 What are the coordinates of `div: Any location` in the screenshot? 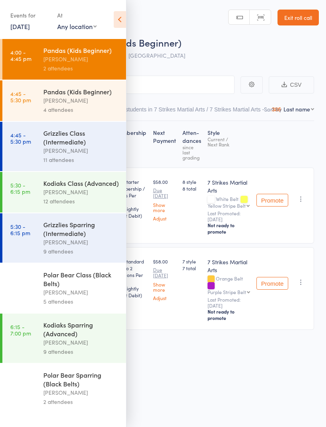 It's located at (77, 26).